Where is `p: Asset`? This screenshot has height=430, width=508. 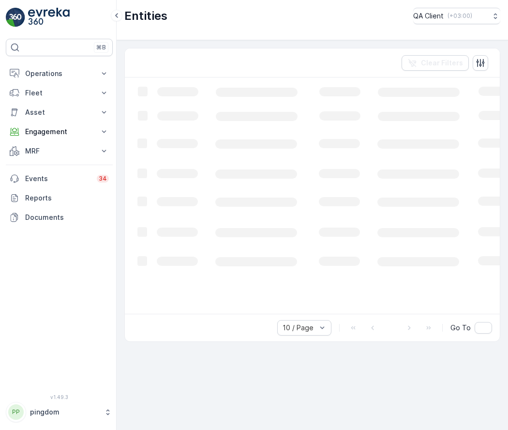
p: Asset is located at coordinates (59, 112).